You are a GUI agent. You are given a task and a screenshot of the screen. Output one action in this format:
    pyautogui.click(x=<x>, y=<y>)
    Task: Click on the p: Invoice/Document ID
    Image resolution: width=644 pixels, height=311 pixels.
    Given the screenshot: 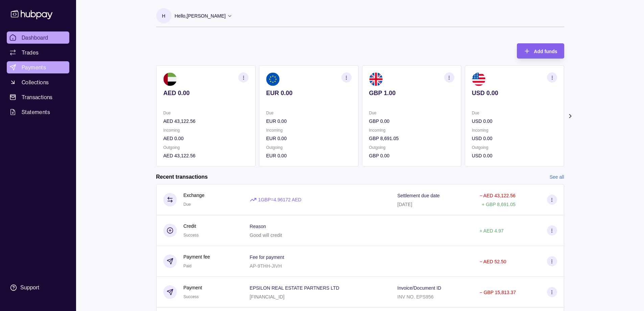 What is the action you would take?
    pyautogui.click(x=419, y=288)
    